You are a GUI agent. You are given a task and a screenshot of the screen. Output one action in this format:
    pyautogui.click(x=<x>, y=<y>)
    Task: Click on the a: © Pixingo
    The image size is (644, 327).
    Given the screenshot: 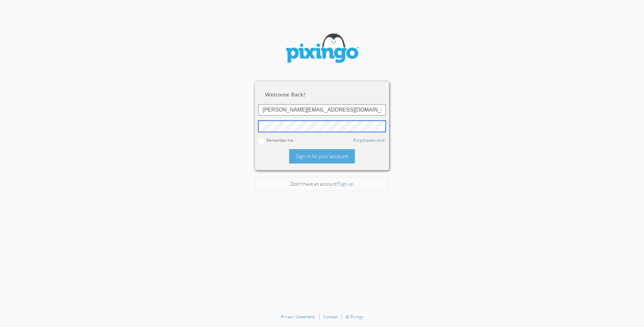 What is the action you would take?
    pyautogui.click(x=355, y=317)
    